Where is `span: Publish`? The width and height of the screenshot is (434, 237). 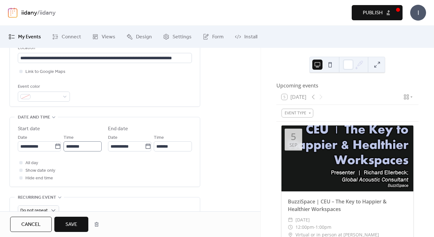 span: Publish is located at coordinates (372, 13).